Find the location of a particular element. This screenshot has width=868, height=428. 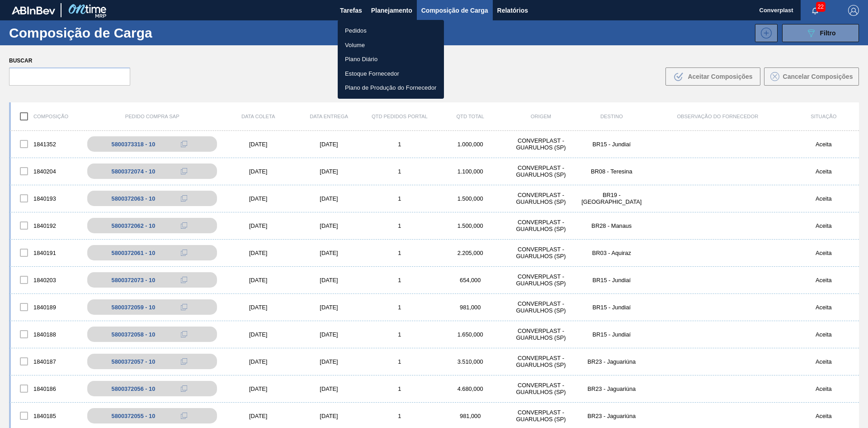

a: Estoque Fornecedor is located at coordinates (390, 74).